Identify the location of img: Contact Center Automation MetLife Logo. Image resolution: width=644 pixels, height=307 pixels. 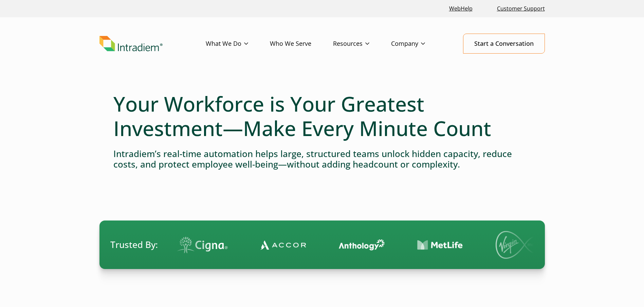
(440, 245).